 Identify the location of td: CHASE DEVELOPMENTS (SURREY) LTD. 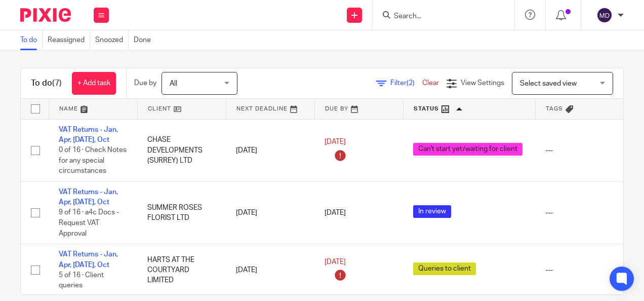
(181, 150).